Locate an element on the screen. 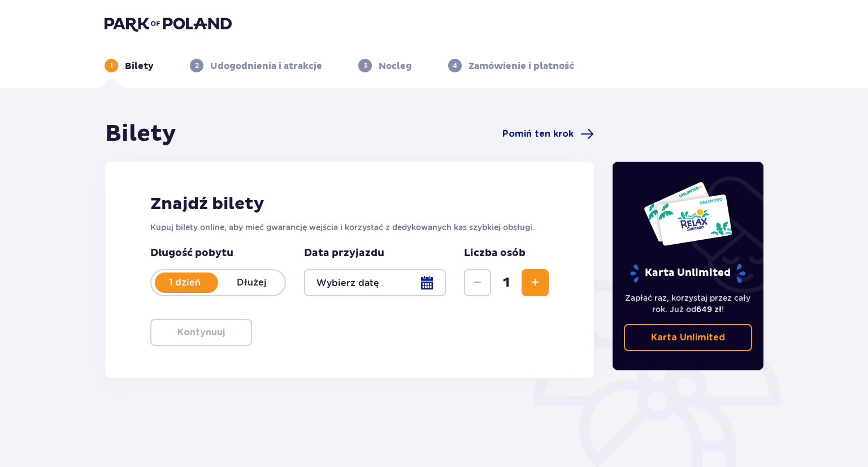 The width and height of the screenshot is (868, 467). img: Dwie karty całoroczne do Suntago z napisem 'UNLIMITED RELAX', na białym tle z tropikalnymi liśćmi... is located at coordinates (688, 214).